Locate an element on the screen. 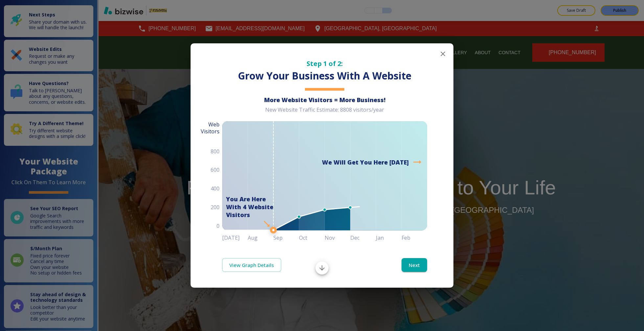  h6: Feb is located at coordinates (414, 238).